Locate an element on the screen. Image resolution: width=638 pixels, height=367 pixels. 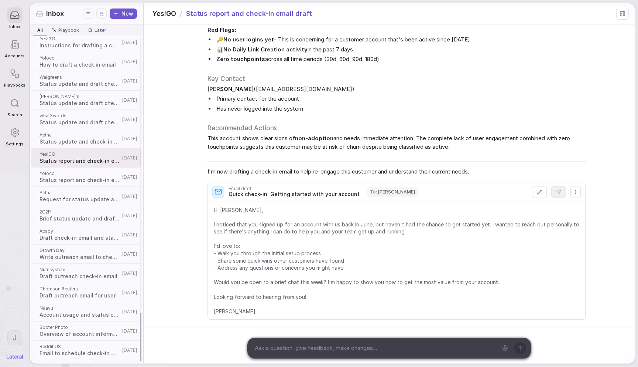
span: Aetna is located at coordinates (80, 192).